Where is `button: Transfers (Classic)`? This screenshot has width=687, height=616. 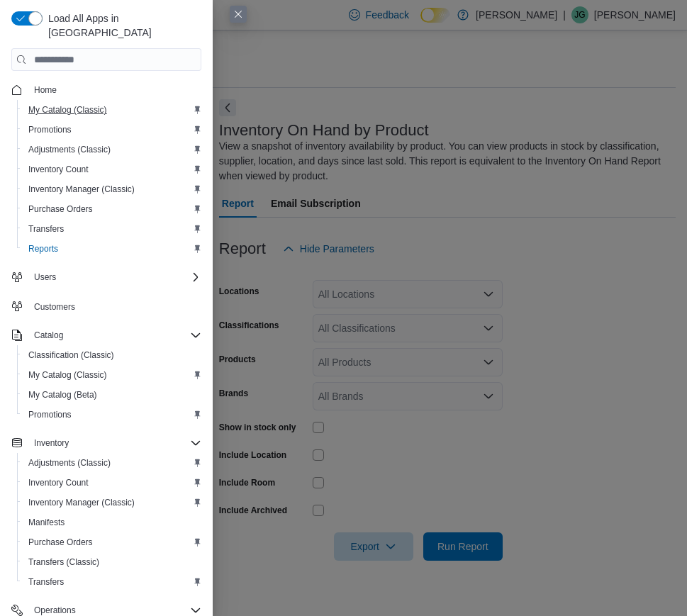 button: Transfers (Classic) is located at coordinates (112, 562).